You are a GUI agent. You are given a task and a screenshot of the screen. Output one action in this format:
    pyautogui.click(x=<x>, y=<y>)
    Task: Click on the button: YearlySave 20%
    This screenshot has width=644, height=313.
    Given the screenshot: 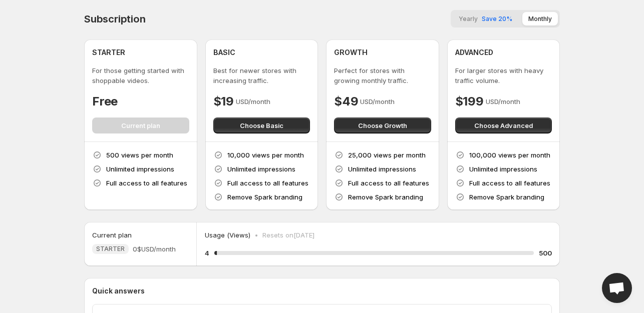 What is the action you would take?
    pyautogui.click(x=485, y=19)
    